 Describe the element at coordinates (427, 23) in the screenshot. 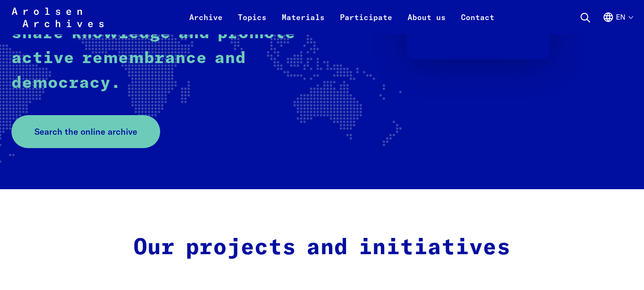

I see `a: About us` at that location.